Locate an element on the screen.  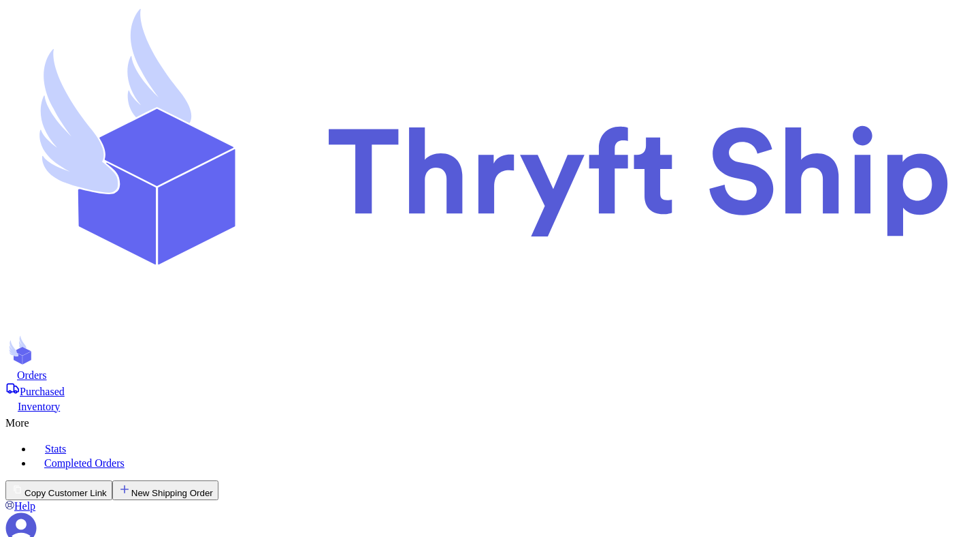
a: Inventory is located at coordinates (490, 405).